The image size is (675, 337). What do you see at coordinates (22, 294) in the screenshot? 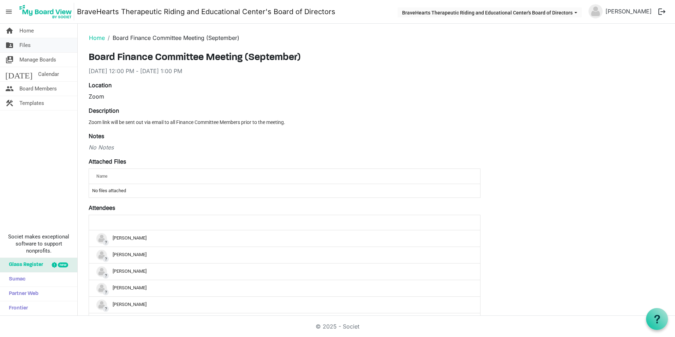
I see `span: Partner Web` at bounding box center [22, 294].